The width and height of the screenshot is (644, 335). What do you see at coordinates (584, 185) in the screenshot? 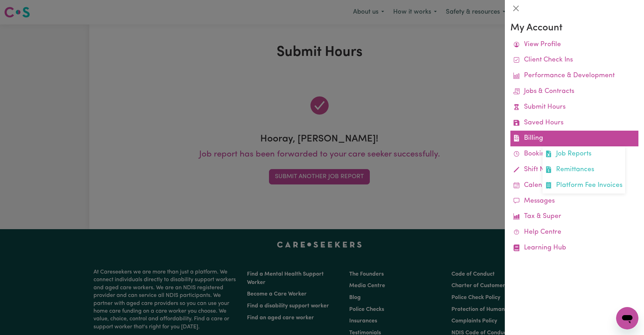
I see `a: Platform Fee Invoices` at bounding box center [584, 185].